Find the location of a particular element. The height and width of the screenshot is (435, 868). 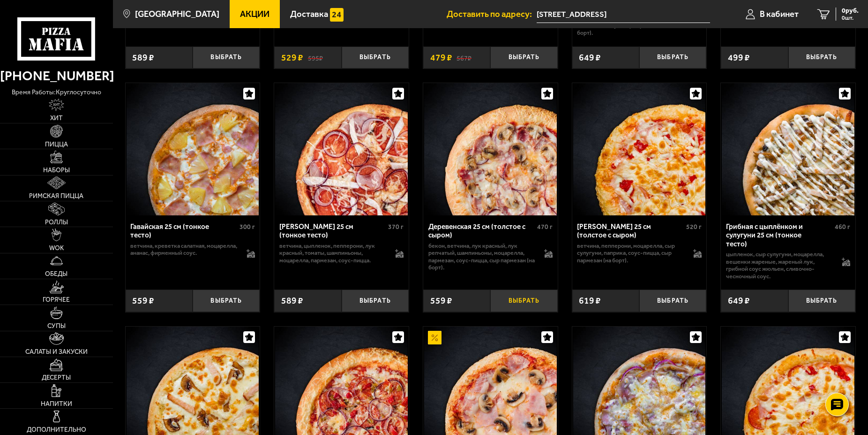

span: Дополнительно is located at coordinates (56, 430).